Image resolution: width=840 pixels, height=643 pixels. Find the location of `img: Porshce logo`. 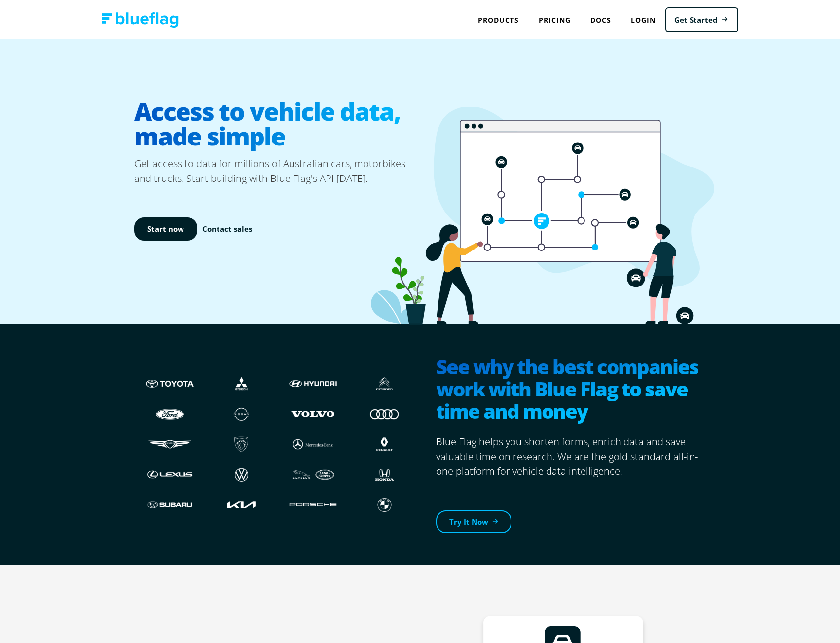

img: Porshce logo is located at coordinates (313, 505).